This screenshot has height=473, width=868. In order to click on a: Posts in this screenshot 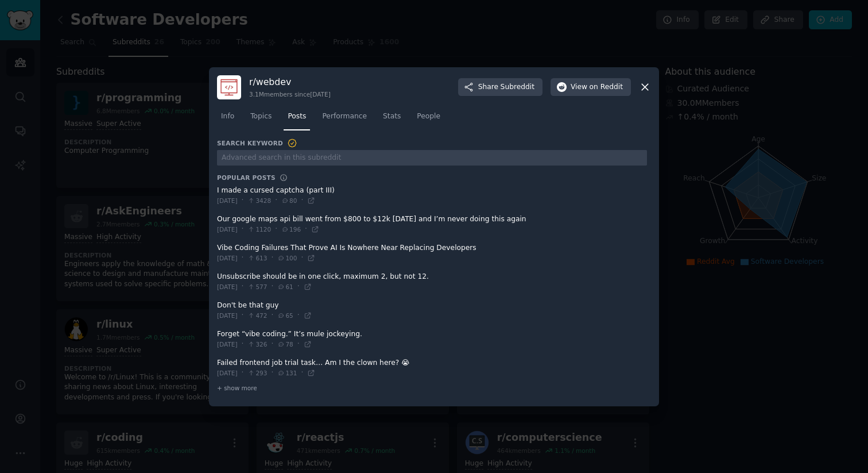, I will do `click(297, 119)`.